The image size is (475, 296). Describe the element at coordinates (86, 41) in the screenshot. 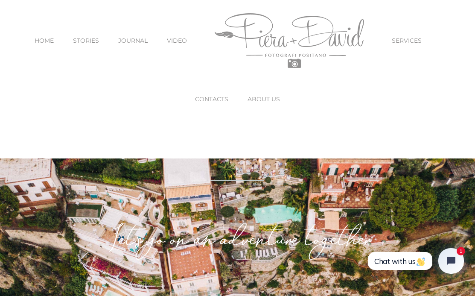

I see `span: STORIES` at that location.